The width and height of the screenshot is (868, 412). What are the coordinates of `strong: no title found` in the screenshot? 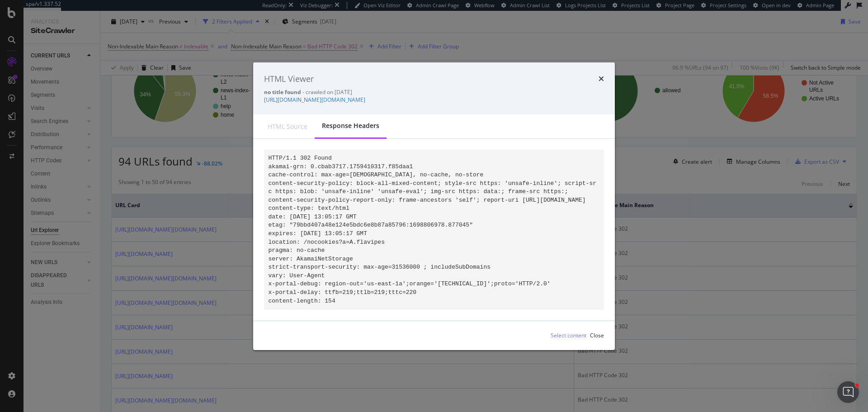 It's located at (282, 92).